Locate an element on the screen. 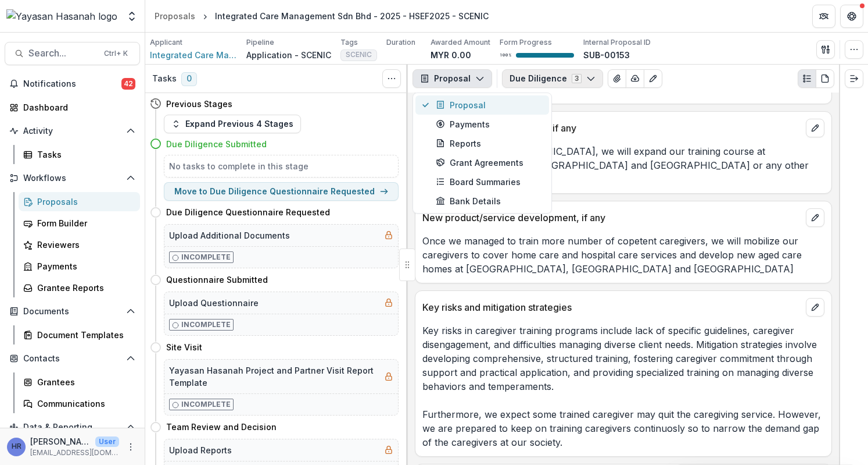  button: Toggle View Cancelled Tasks is located at coordinates (392, 78).